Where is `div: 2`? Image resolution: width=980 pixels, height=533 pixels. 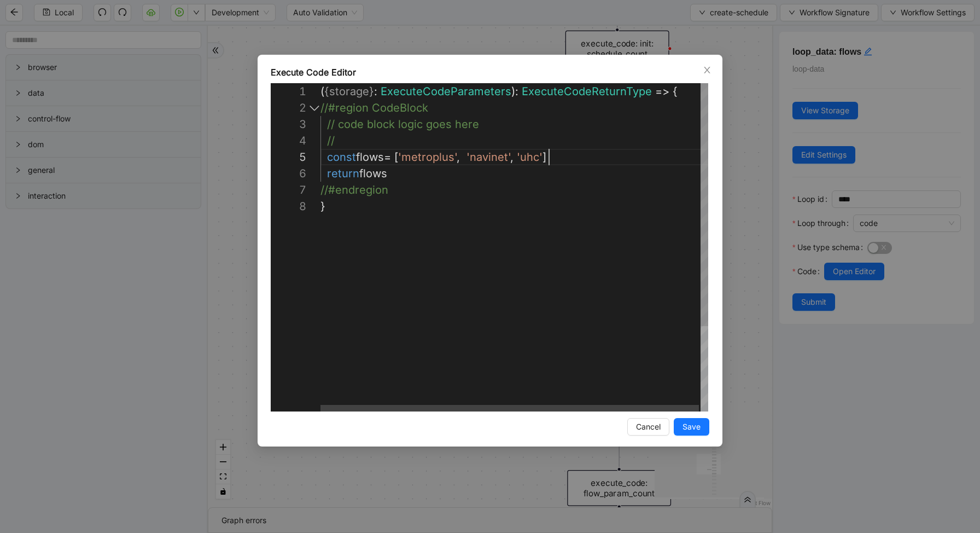 div: 2 is located at coordinates (288, 108).